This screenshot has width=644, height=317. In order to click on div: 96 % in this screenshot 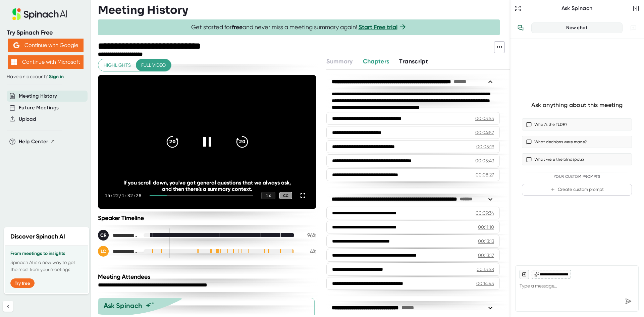, I will do `click(308, 235)`.